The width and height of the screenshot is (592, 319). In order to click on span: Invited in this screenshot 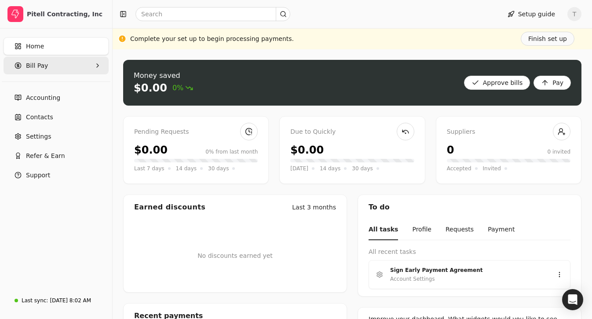, I will do `click(492, 168)`.